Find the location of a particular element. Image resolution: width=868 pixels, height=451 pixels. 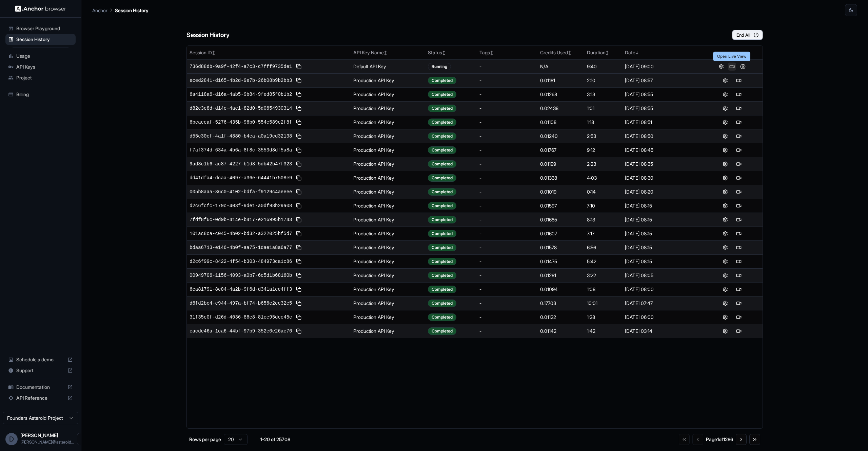

span: Session History is located at coordinates (45, 39).